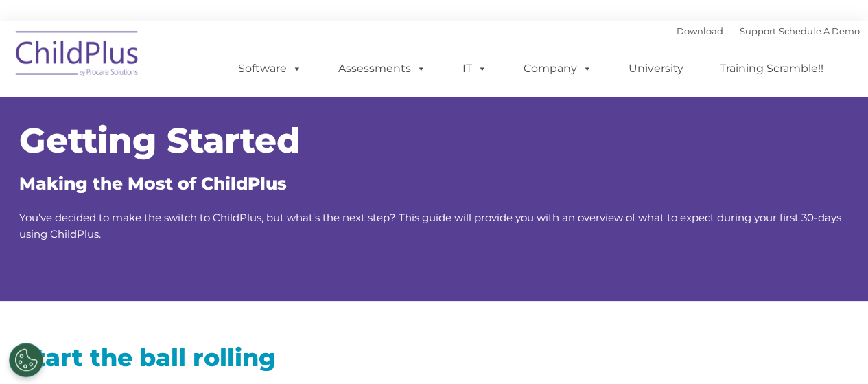 This screenshot has height=384, width=868. Describe the element at coordinates (475, 69) in the screenshot. I see `a: IT` at that location.